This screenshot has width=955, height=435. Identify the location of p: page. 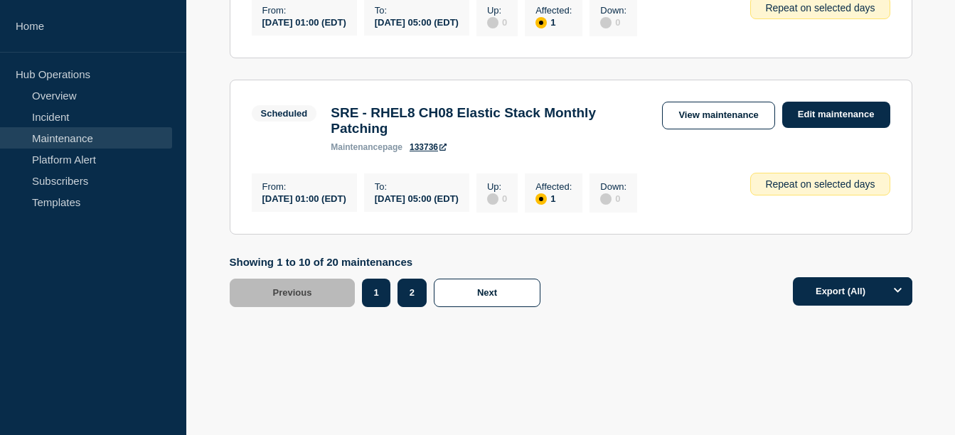
(366, 147).